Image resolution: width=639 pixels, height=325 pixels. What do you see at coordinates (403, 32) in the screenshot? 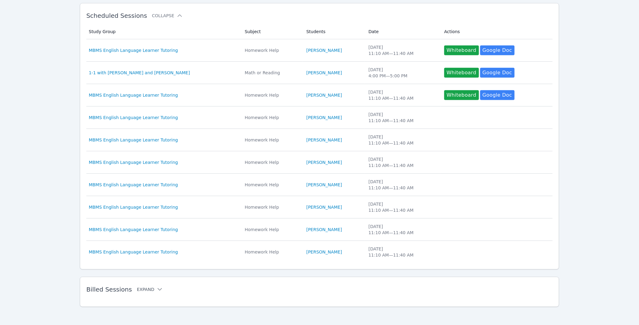
I see `th: Date` at bounding box center [403, 32].